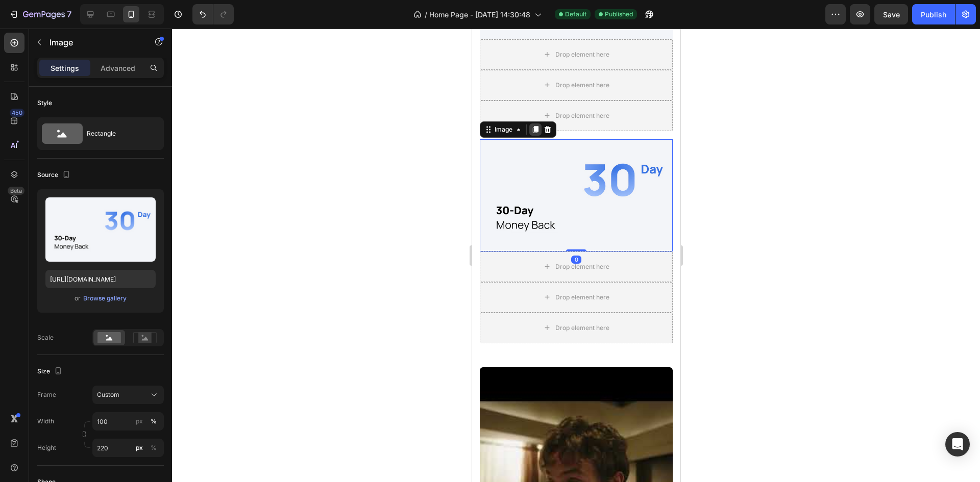  I want to click on div: Publish, so click(934, 14).